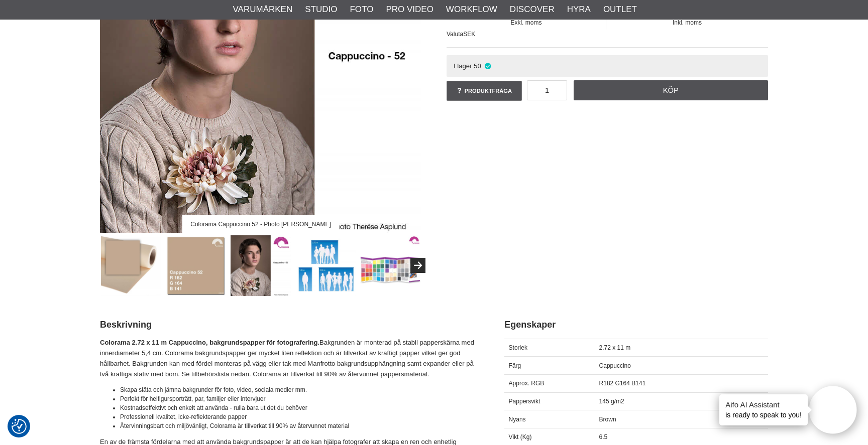 The height and width of the screenshot is (445, 868). I want to click on i: I lager, so click(487, 65).